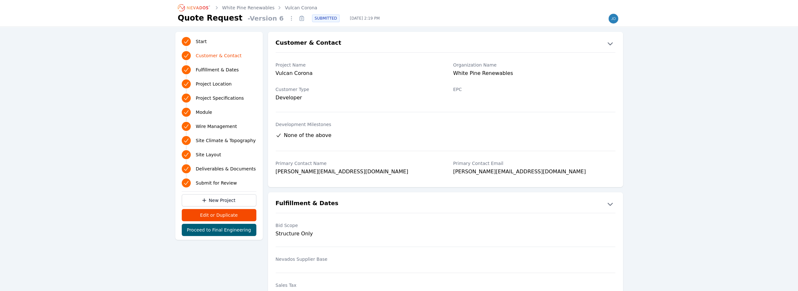  What do you see at coordinates (219, 56) in the screenshot?
I see `span: Customer & Contact` at bounding box center [219, 56].